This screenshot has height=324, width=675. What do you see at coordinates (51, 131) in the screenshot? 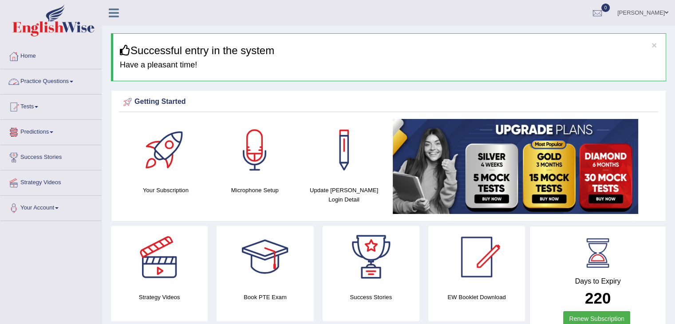
I see `a: Predictions` at bounding box center [51, 131].